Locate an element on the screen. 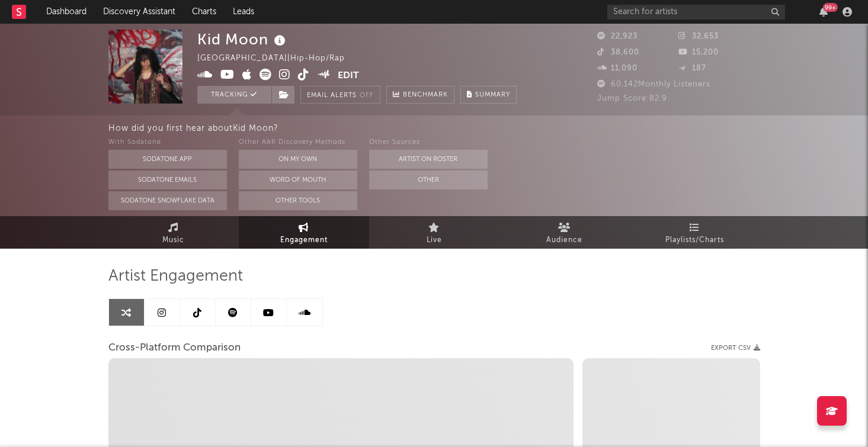 The image size is (868, 447). div: Kid Moon is located at coordinates (243, 39).